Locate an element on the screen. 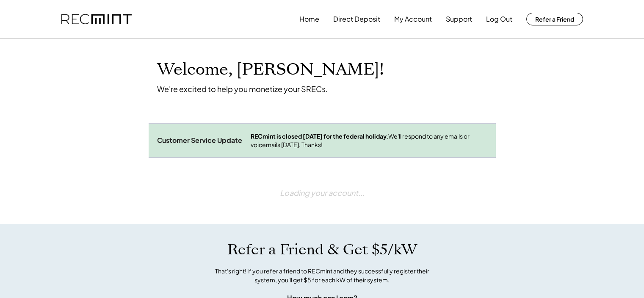  button: Home is located at coordinates (309, 19).